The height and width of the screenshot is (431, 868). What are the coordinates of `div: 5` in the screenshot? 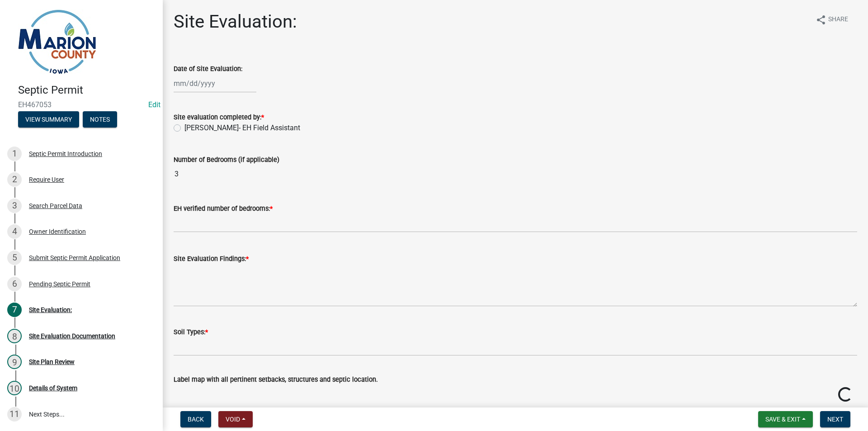 It's located at (14, 258).